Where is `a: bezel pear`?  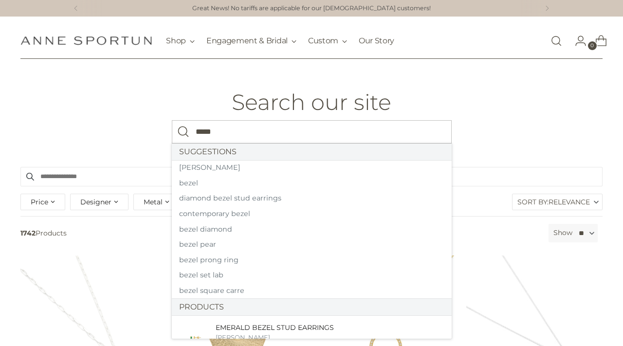 a: bezel pear is located at coordinates (312, 245).